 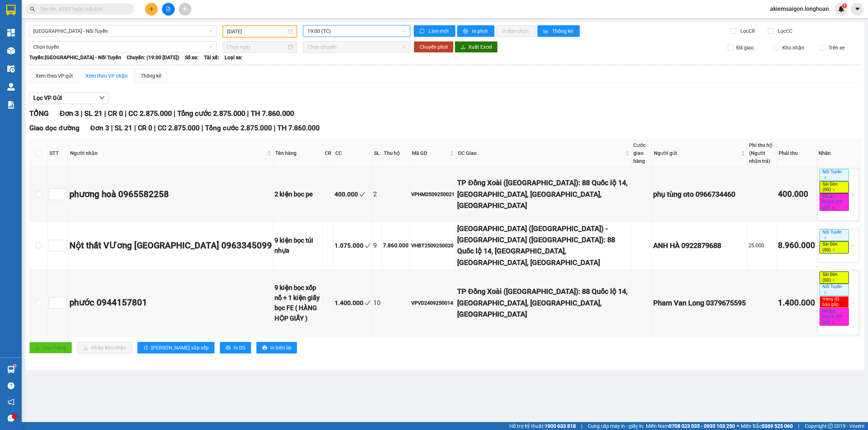 What do you see at coordinates (298, 246) in the screenshot?
I see `div: 9 kiện bọc túi nhựa` at bounding box center [298, 246].